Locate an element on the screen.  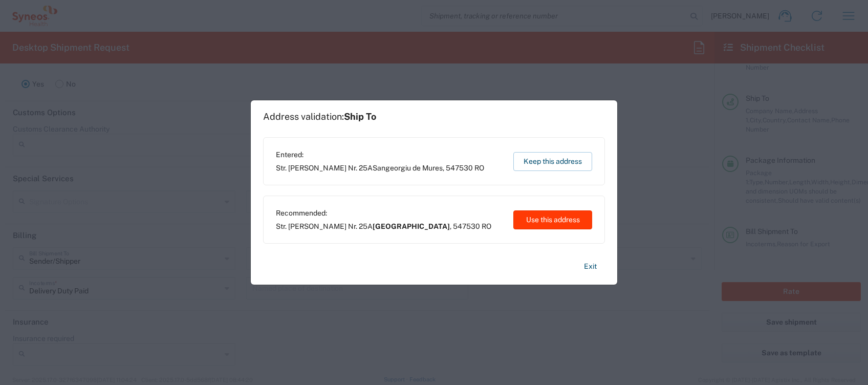
span: Ship To is located at coordinates (359, 116).